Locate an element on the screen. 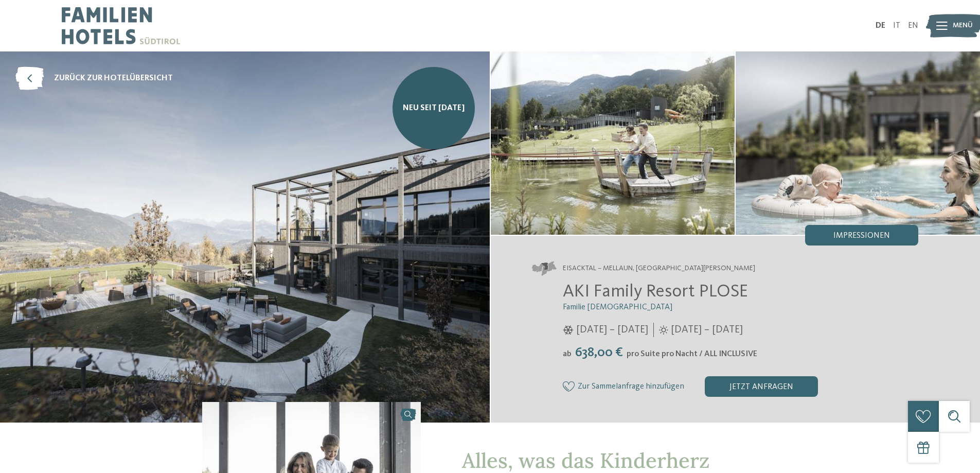  span: Impressionen is located at coordinates (862, 236).